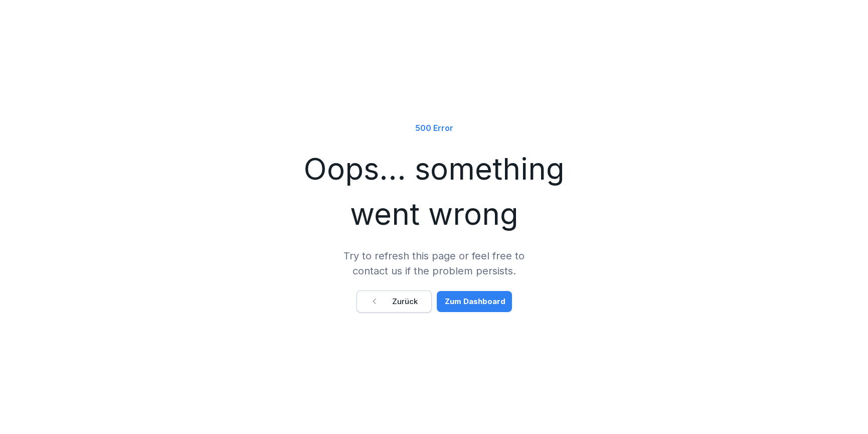 The width and height of the screenshot is (868, 434). I want to click on div: Zum Dashboard, so click(475, 302).